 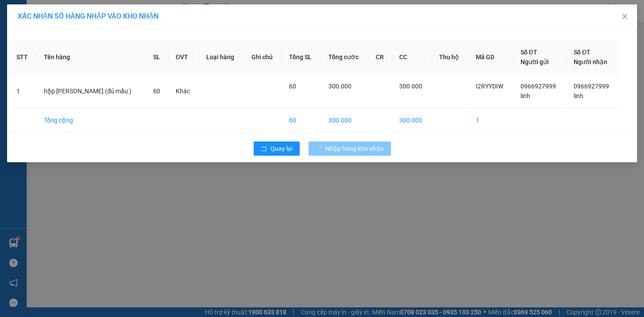 What do you see at coordinates (450, 57) in the screenshot?
I see `th: Thu hộ` at bounding box center [450, 57].